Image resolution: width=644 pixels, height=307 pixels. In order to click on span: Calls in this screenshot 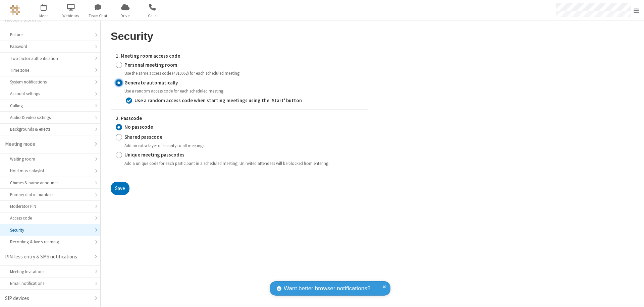, I will do `click(152, 16)`.